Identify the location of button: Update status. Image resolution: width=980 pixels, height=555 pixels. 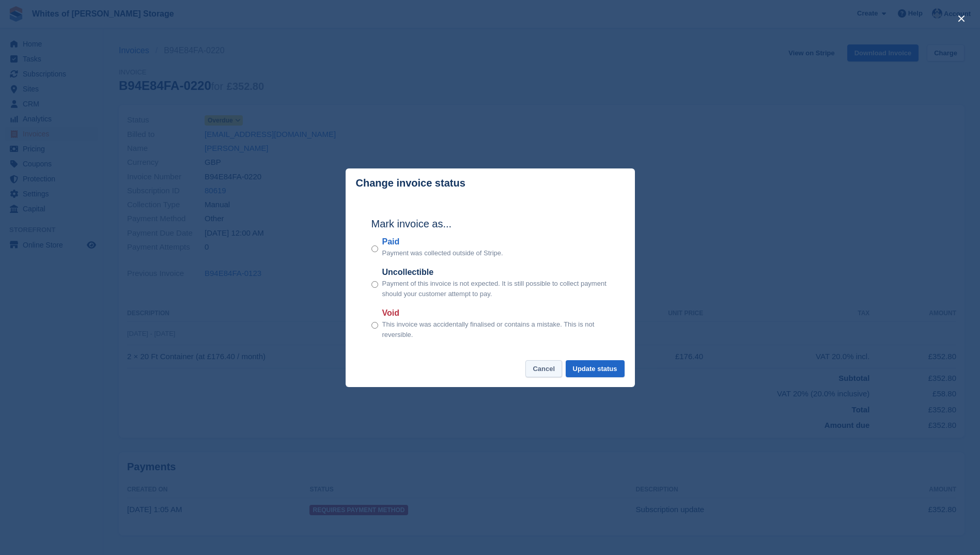
(595, 369).